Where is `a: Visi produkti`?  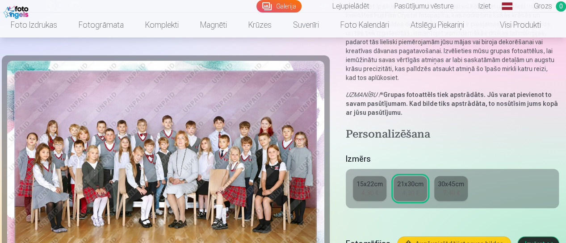 a: Visi produkti is located at coordinates (513, 25).